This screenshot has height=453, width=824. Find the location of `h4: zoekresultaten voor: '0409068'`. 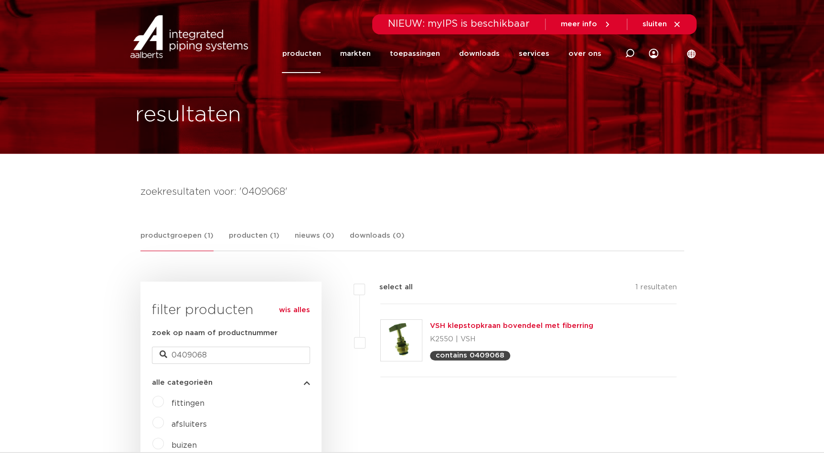

h4: zoekresultaten voor: '0409068' is located at coordinates (412, 192).